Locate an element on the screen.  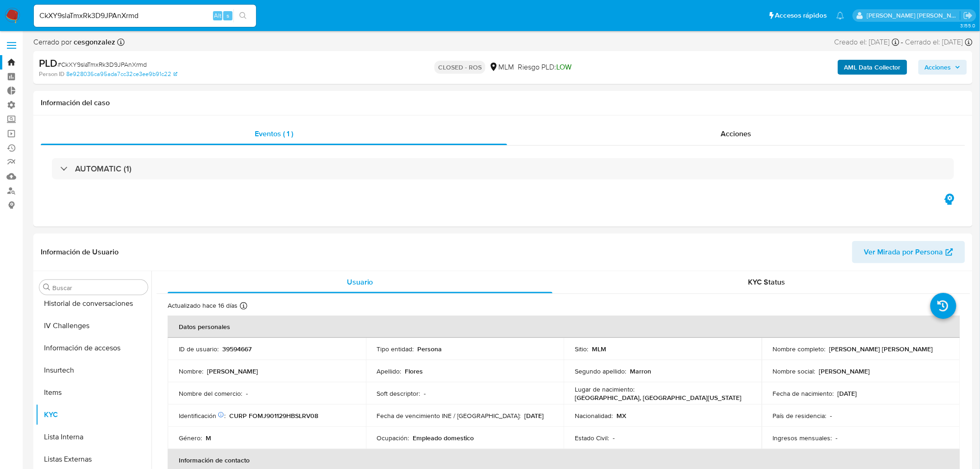
p: Sitio : is located at coordinates (581, 349).